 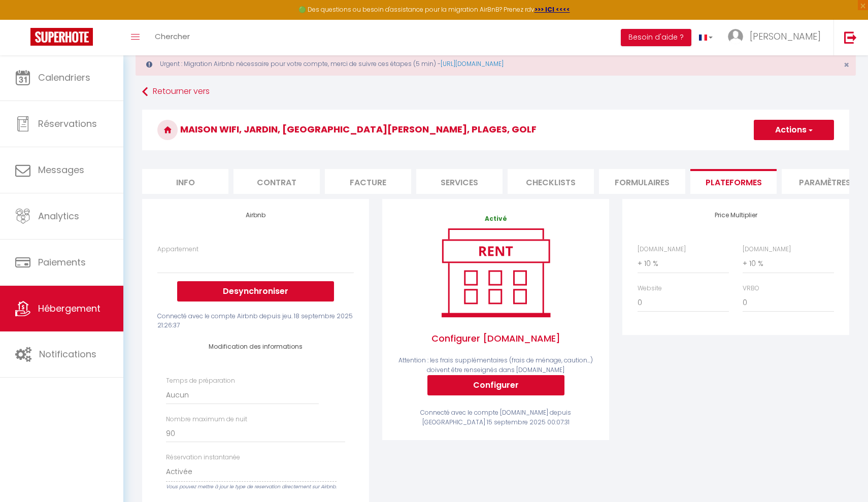 I want to click on span: Messages, so click(x=61, y=170).